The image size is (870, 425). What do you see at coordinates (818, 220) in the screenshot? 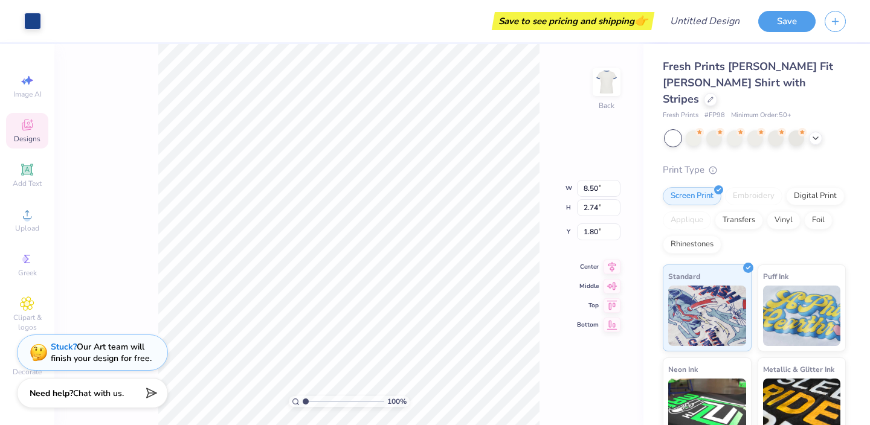
I see `div: Foil` at bounding box center [818, 220].